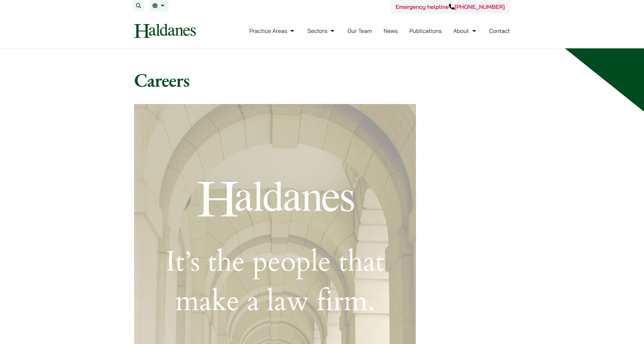 The image size is (644, 344). Describe the element at coordinates (465, 31) in the screenshot. I see `a: About` at that location.